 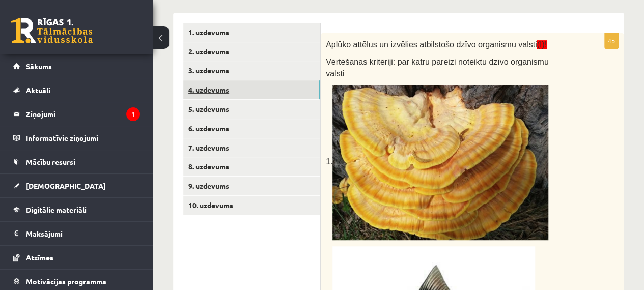 I want to click on span: Aktuāli, so click(x=39, y=90).